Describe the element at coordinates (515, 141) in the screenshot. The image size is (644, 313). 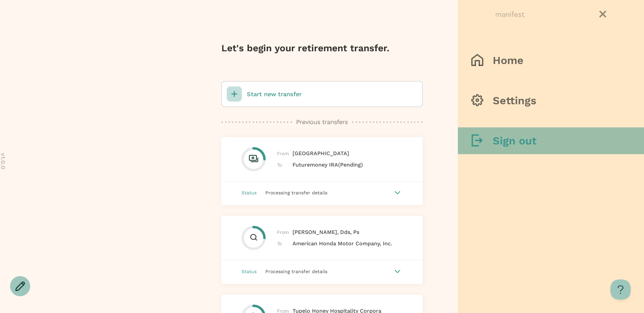
I see `h3: Sign out` at that location.